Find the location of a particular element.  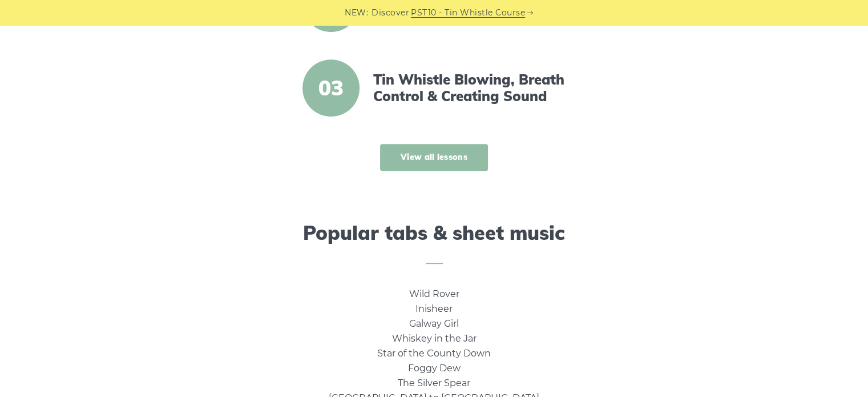

a: Inisheer is located at coordinates (434, 308).